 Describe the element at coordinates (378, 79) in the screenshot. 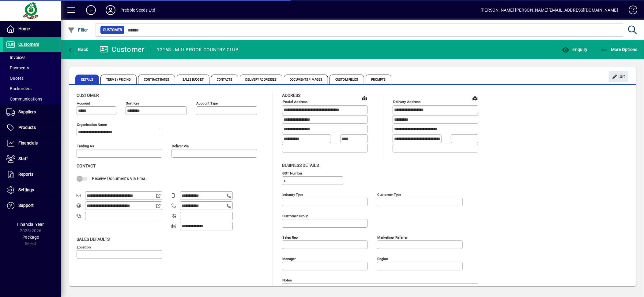

I see `span: Prompts` at that location.